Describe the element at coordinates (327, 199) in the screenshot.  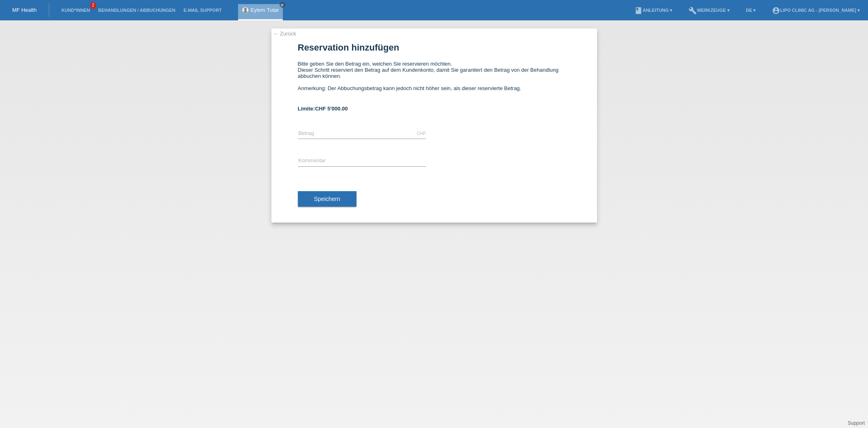
I see `button: Speichern` at that location.